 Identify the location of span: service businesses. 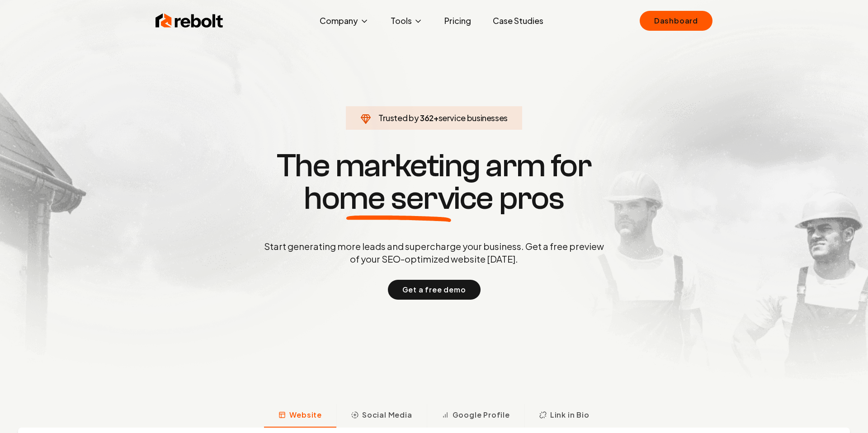
(473, 118).